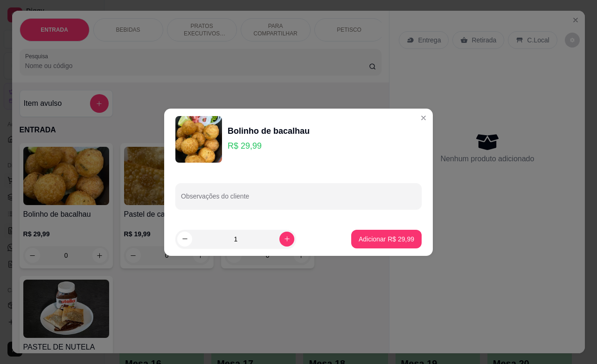 This screenshot has height=364, width=597. I want to click on p: R$ 29,99, so click(269, 146).